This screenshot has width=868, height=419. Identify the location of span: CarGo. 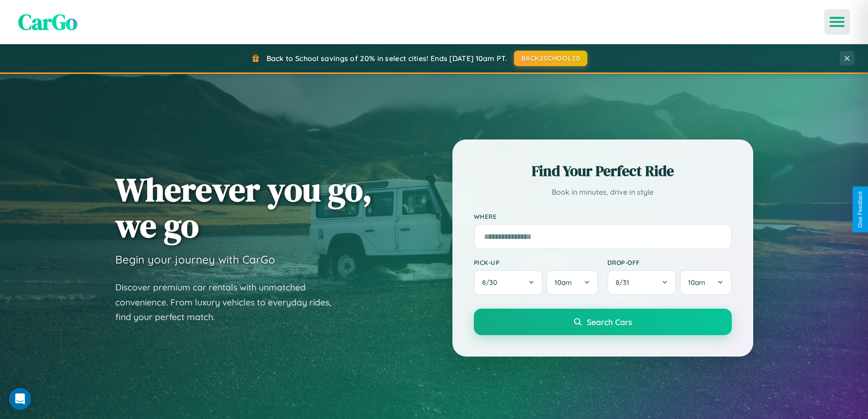
(48, 22).